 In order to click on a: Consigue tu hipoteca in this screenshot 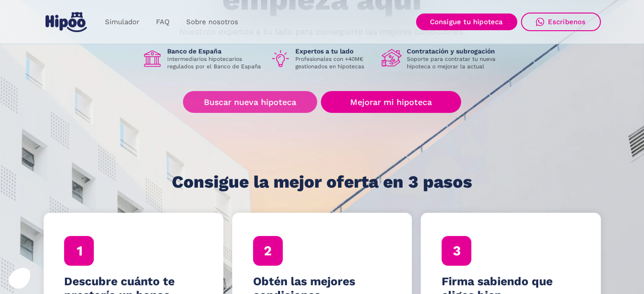, I will do `click(467, 22)`.